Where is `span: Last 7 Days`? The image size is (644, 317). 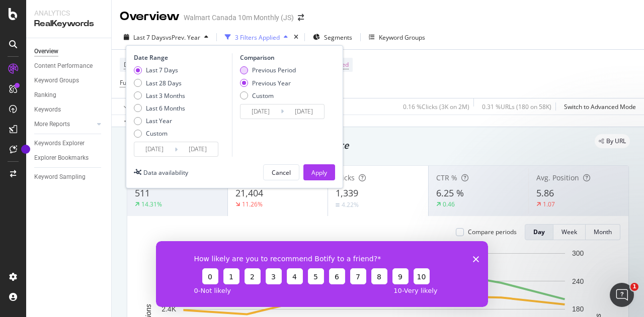
span: Last 7 Days is located at coordinates (149, 37).